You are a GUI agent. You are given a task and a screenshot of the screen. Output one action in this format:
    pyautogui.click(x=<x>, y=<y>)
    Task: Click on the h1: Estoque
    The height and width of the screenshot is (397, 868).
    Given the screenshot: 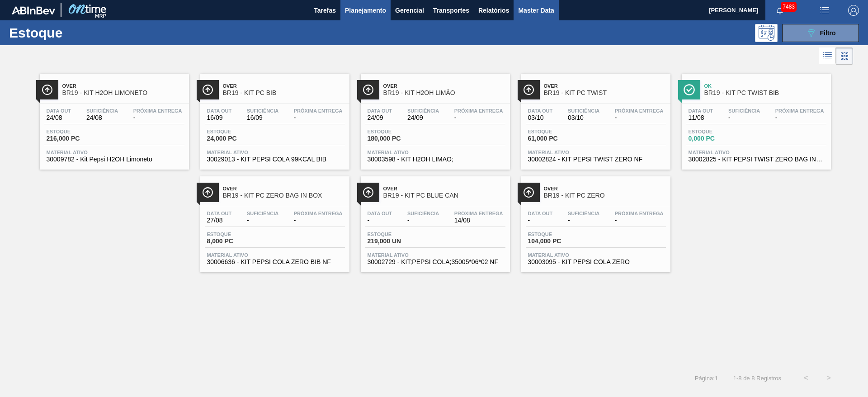 What is the action you would take?
    pyautogui.click(x=76, y=33)
    